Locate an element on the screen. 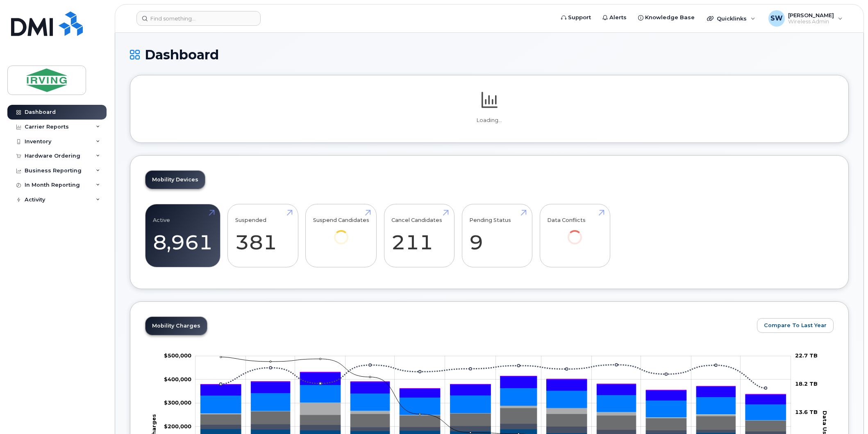  span: Compare To Last Year is located at coordinates (795, 325).